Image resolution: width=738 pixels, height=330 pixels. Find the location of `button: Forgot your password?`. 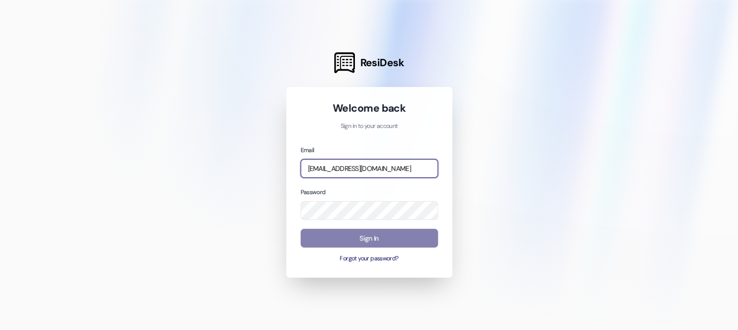

button: Forgot your password? is located at coordinates (369, 259).